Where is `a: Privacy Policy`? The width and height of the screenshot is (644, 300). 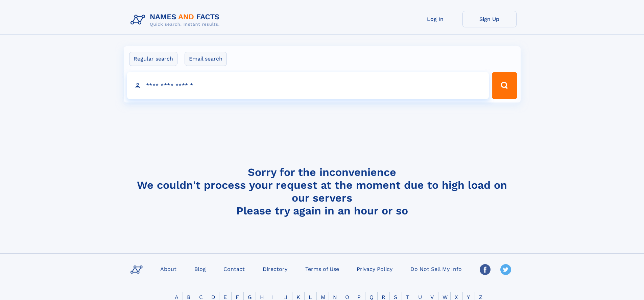 a: Privacy Policy is located at coordinates (375, 268).